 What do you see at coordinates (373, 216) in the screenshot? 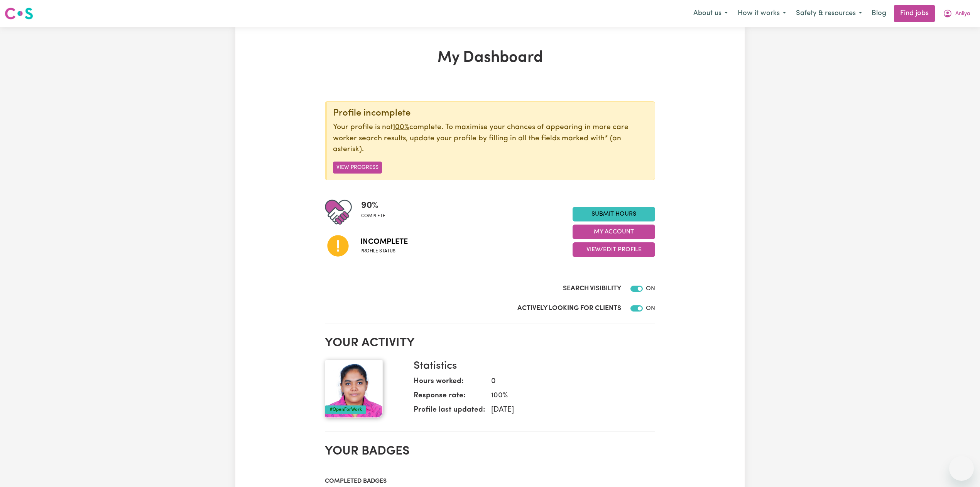
I see `span: complete` at bounding box center [373, 216].